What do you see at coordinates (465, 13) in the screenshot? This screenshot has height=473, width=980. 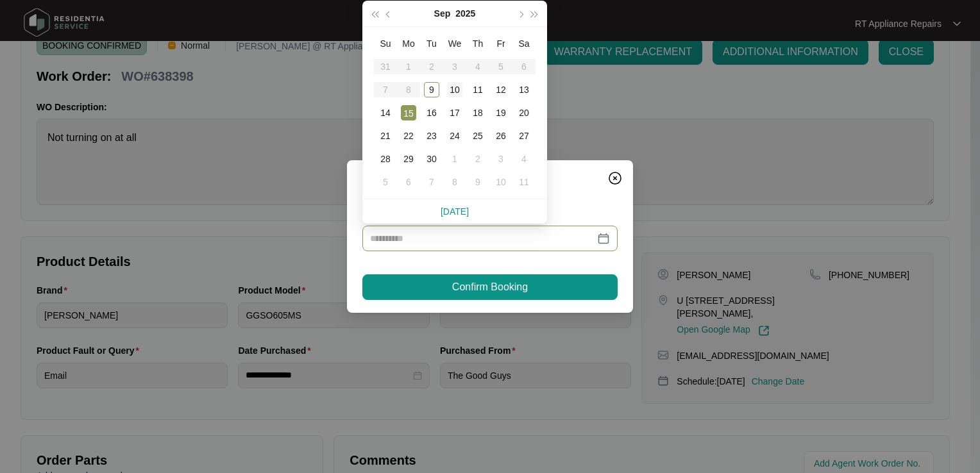 I see `button: 2025` at bounding box center [465, 13].